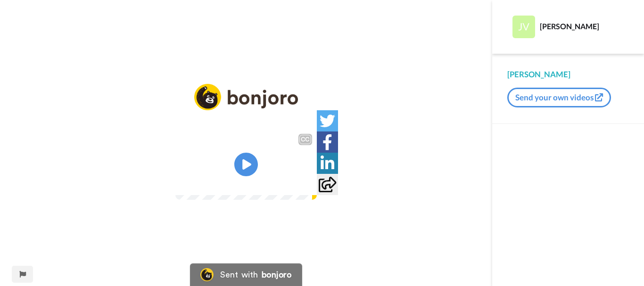 The image size is (644, 286). I want to click on button: Send your own videos, so click(559, 98).